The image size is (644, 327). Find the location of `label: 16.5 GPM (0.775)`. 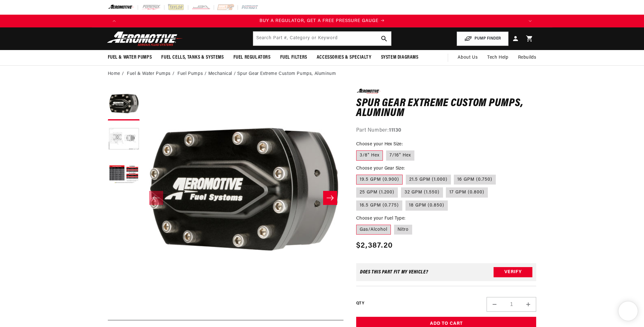

label: 16.5 GPM (0.775) is located at coordinates (379, 205).